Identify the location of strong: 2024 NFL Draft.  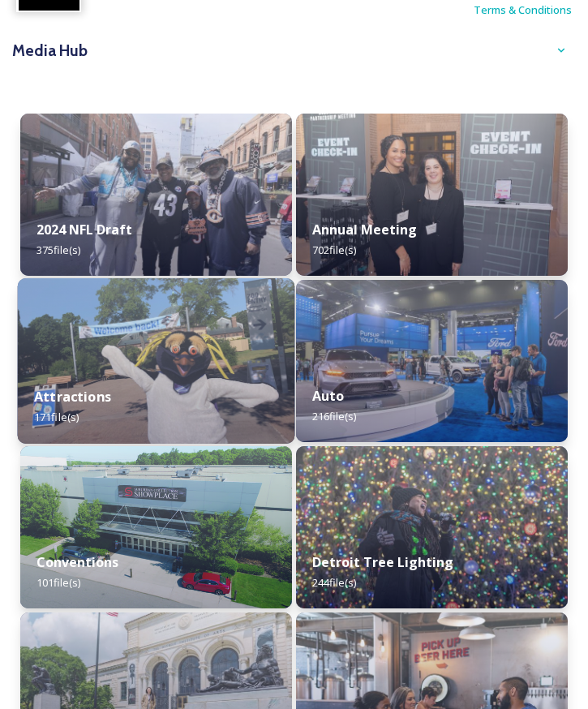
(84, 230).